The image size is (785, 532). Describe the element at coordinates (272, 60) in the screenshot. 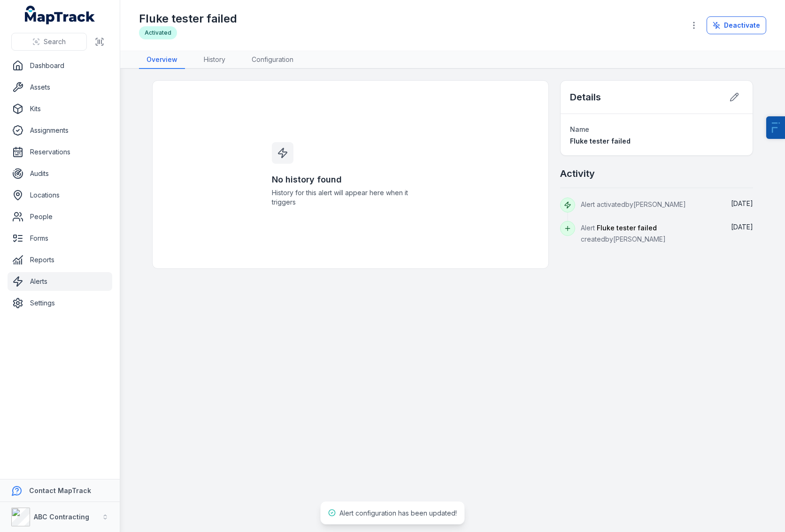

I see `a: Configuration` at that location.